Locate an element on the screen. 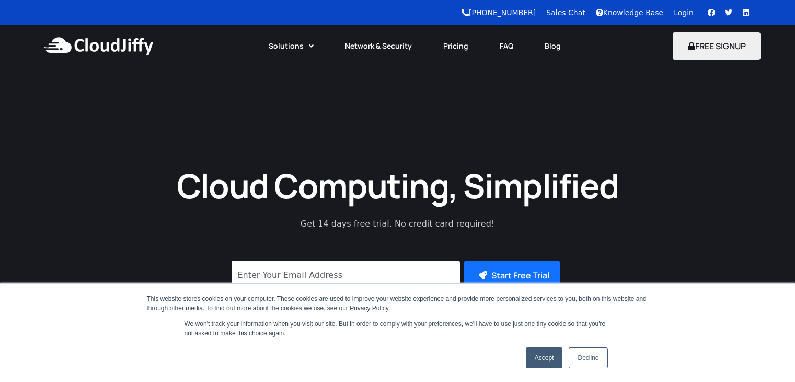 The image size is (795, 382). a: Accept is located at coordinates (544, 358).